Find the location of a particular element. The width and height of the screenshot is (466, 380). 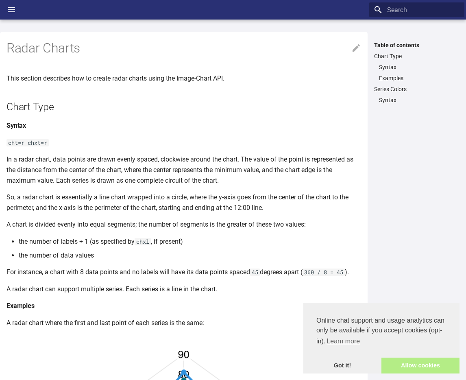

h2: Chart Type is located at coordinates (184, 107).